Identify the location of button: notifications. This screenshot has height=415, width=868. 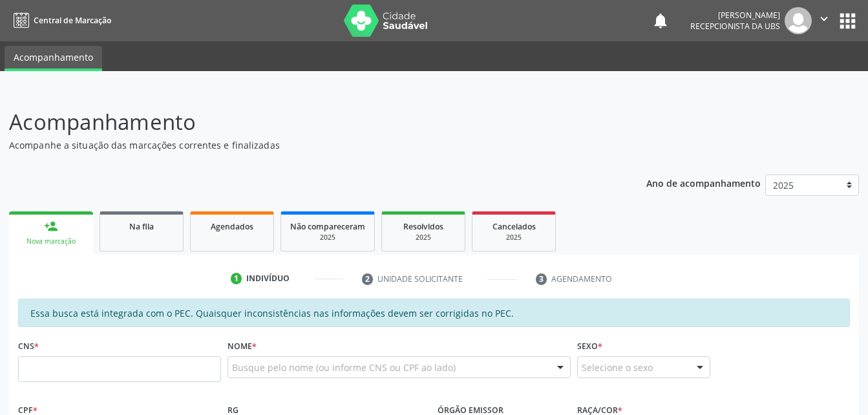
(661, 21).